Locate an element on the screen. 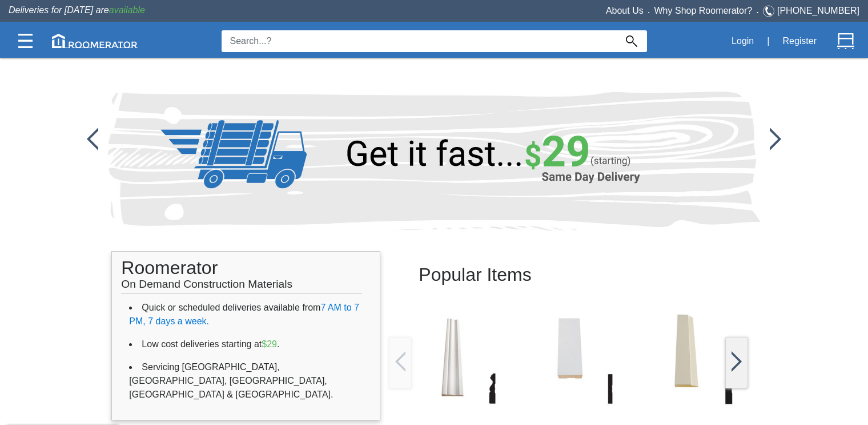  input: Search...? is located at coordinates (419, 41).